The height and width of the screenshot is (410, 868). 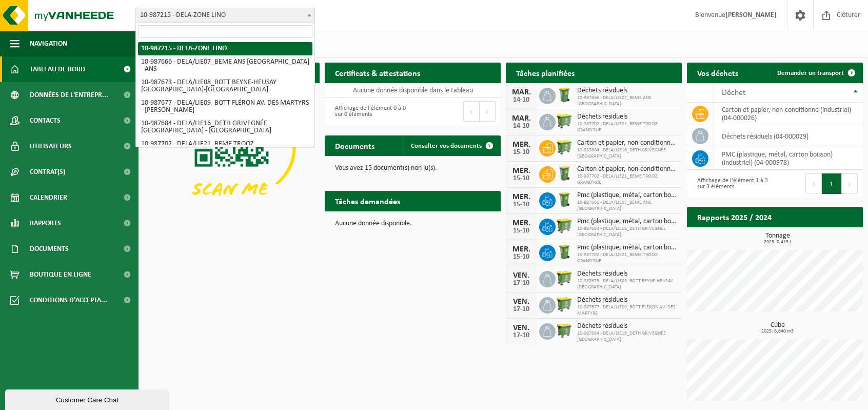 What do you see at coordinates (412, 224) in the screenshot?
I see `p: Aucune donnée disponible.` at bounding box center [412, 224].